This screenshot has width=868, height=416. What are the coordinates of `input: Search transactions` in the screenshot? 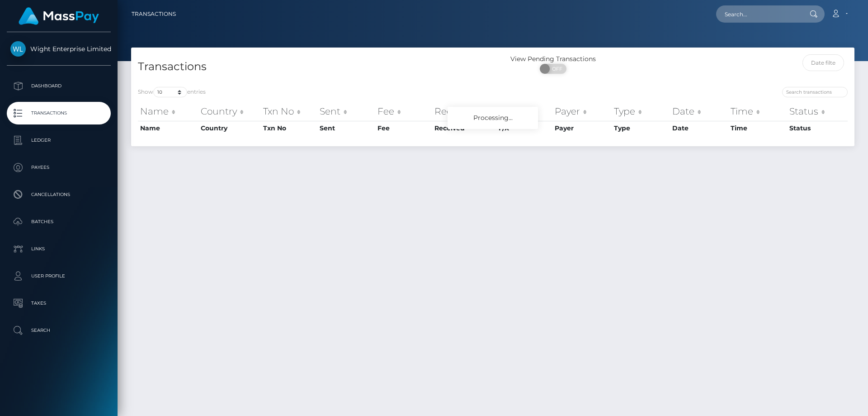 It's located at (814, 92).